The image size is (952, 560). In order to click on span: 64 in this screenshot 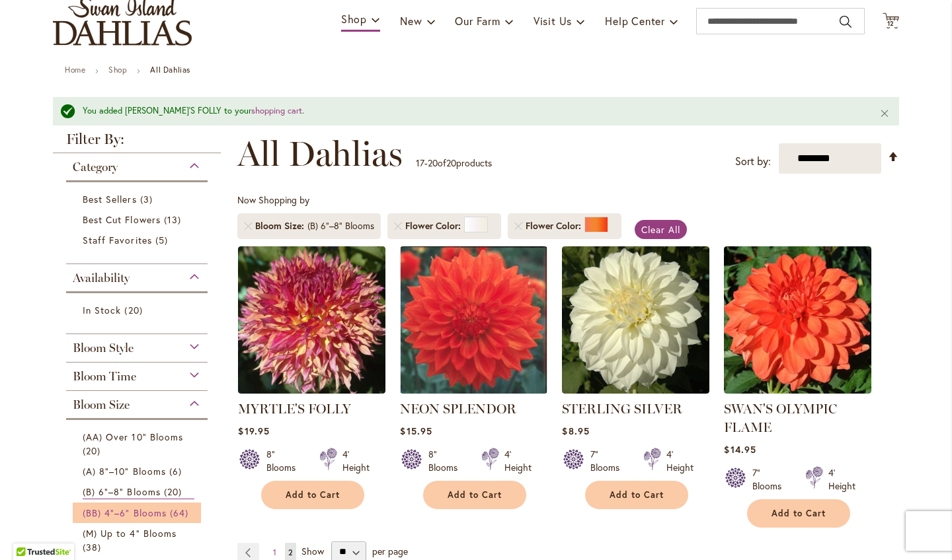, I will do `click(180, 512)`.